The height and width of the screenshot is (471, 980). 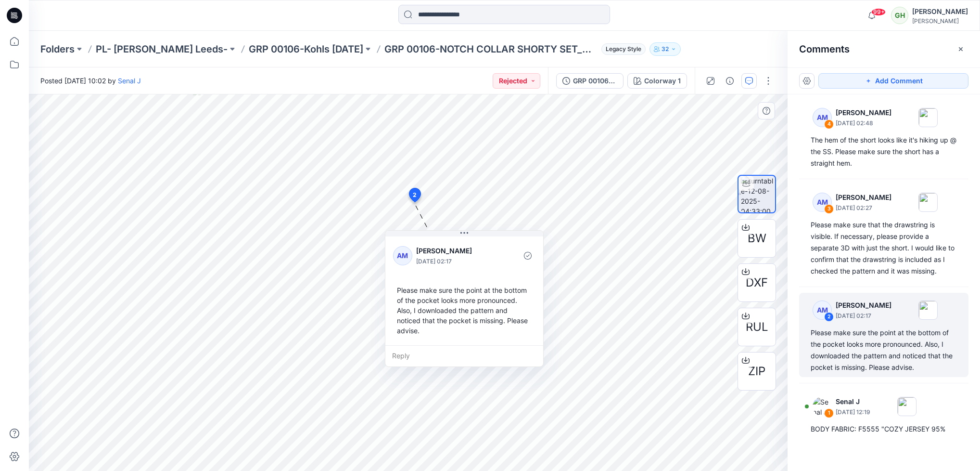 I want to click on button: 32, so click(x=665, y=49).